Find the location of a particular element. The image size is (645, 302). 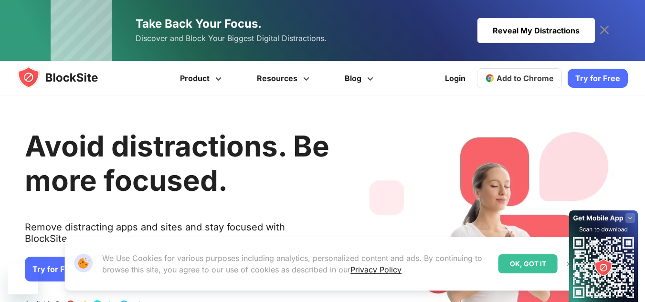

span: Discover and Block Your Biggest Digital Distractions. is located at coordinates (231, 38).